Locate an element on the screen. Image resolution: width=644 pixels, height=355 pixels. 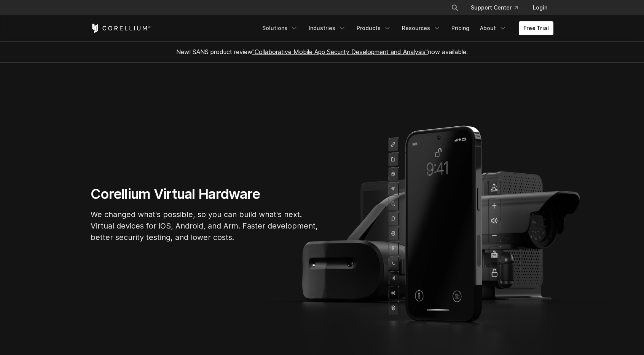
a: Free Trial is located at coordinates (536, 28).